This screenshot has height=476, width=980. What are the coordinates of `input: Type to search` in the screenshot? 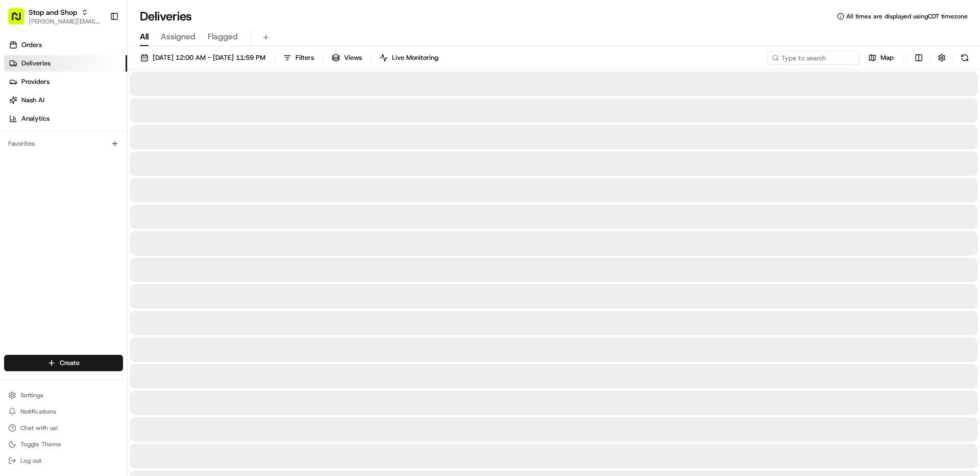 It's located at (814, 58).